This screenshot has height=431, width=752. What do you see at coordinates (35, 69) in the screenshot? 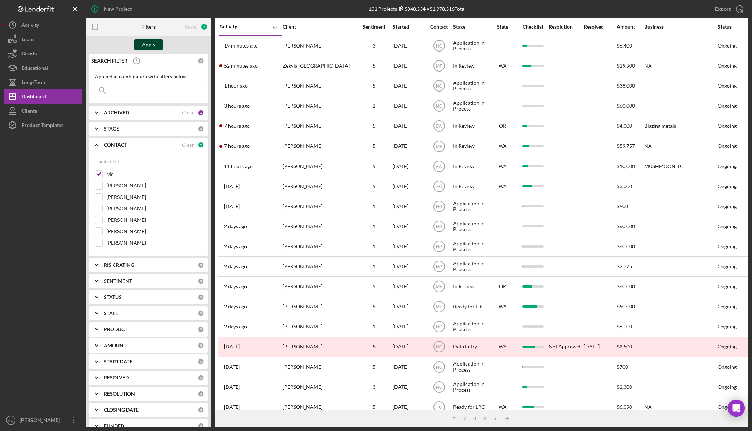
I see `div: Educational` at bounding box center [35, 69].